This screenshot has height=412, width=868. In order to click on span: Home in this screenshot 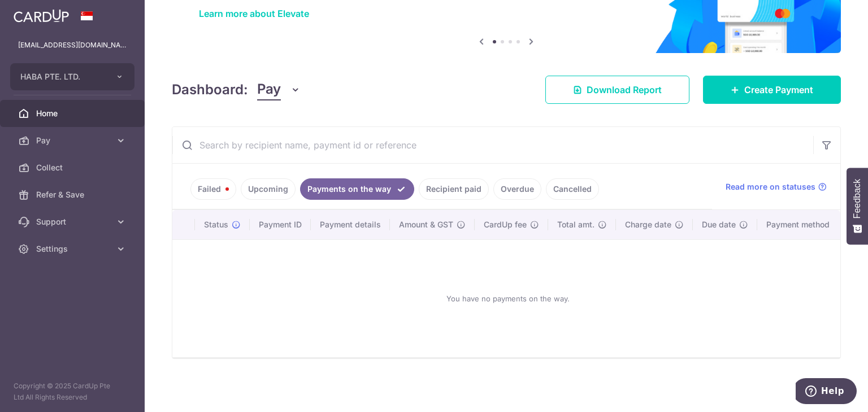, I will do `click(74, 114)`.